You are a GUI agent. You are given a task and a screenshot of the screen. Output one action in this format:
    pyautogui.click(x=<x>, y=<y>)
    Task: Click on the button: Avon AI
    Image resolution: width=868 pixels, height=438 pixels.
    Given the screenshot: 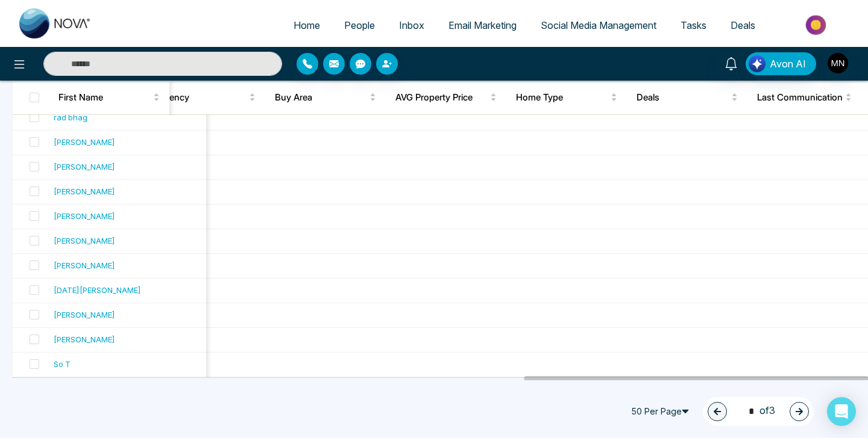 What is the action you would take?
    pyautogui.click(x=781, y=64)
    